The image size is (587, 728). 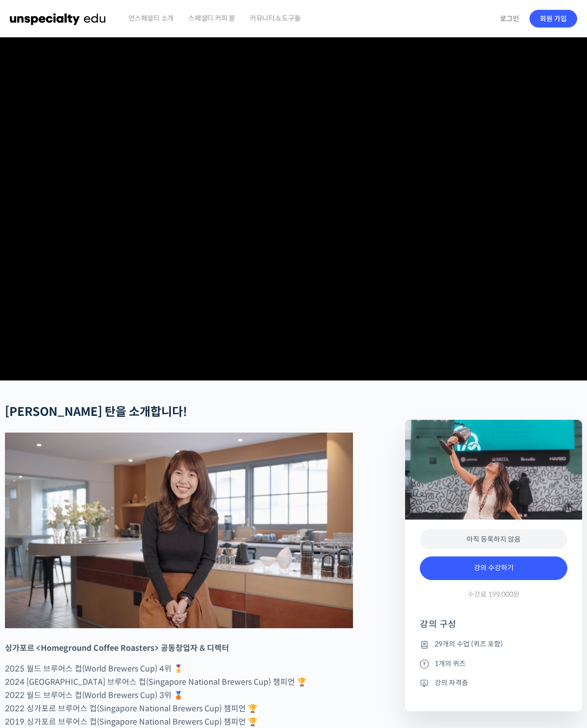 I want to click on li: 29개의 수업 (퀴즈 포함), so click(x=494, y=644).